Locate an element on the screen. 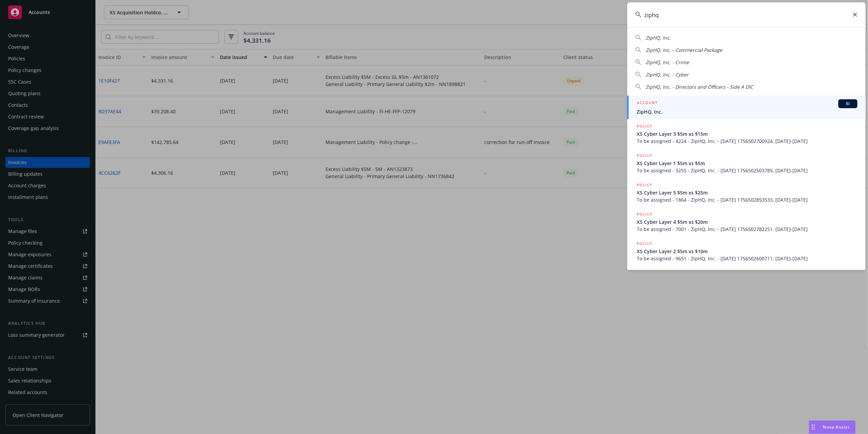 This screenshot has height=434, width=868. span: XS Cyber Layer 2 $5m xs $10m is located at coordinates (747, 251).